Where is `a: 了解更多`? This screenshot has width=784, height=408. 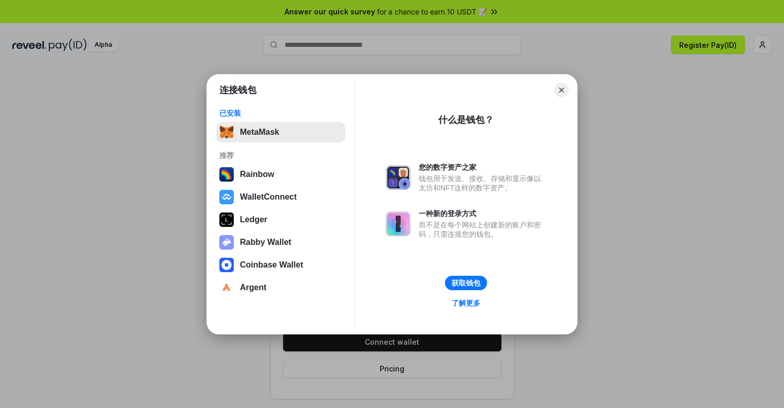
a: 了解更多 is located at coordinates (466, 303).